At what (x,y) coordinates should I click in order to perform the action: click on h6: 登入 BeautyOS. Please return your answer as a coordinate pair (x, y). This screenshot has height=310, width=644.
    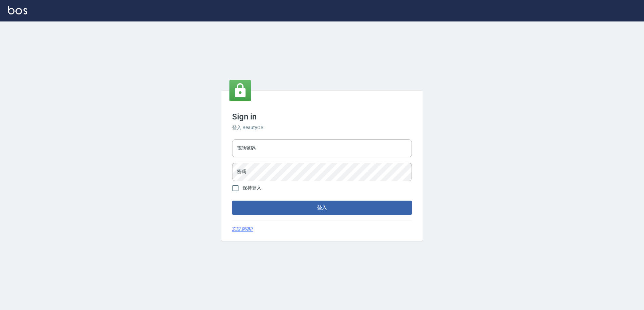
    Looking at the image, I should click on (322, 128).